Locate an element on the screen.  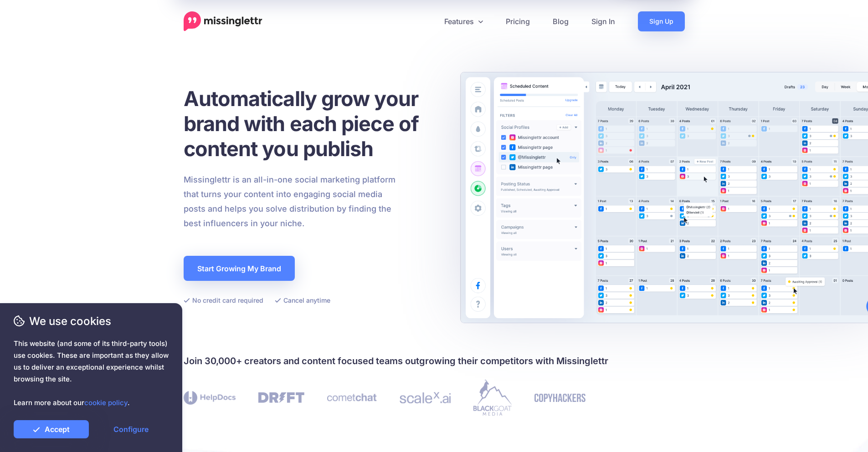
li: Cancel anytime is located at coordinates (303, 300).